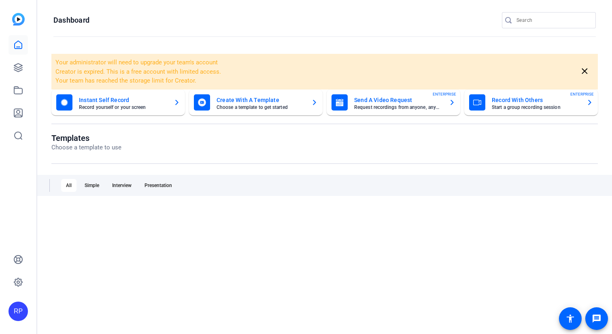 This screenshot has height=334, width=612. What do you see at coordinates (536, 107) in the screenshot?
I see `mat-card-subtitle: Start a group recording session` at bounding box center [536, 107].